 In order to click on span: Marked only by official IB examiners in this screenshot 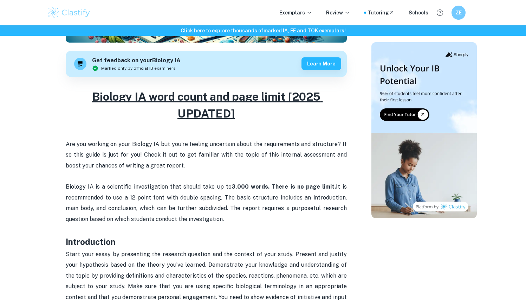, I will do `click(139, 68)`.